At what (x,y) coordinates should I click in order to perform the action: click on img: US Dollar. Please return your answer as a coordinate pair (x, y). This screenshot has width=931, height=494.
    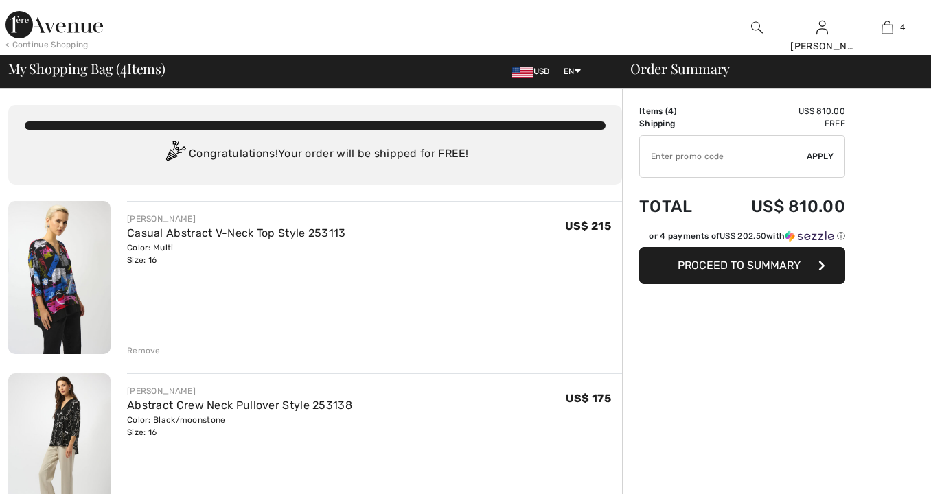
    Looking at the image, I should click on (522, 72).